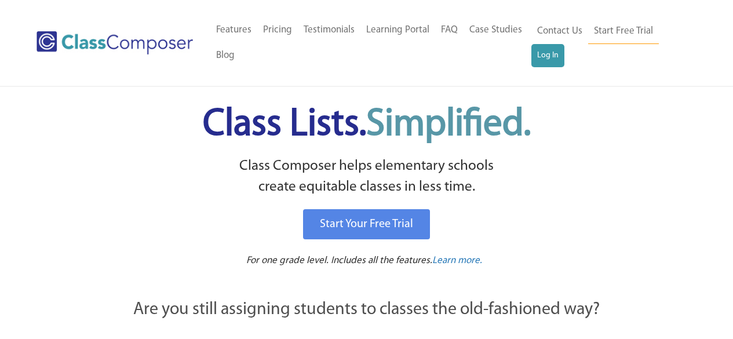 The image size is (733, 339). Describe the element at coordinates (449, 30) in the screenshot. I see `a: FAQ` at that location.